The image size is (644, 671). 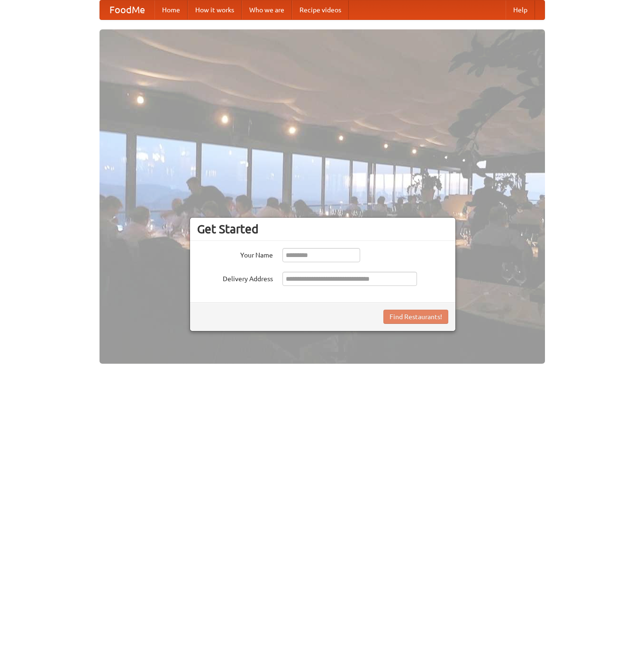 What do you see at coordinates (235, 277) in the screenshot?
I see `label: Delivery Address` at bounding box center [235, 277].